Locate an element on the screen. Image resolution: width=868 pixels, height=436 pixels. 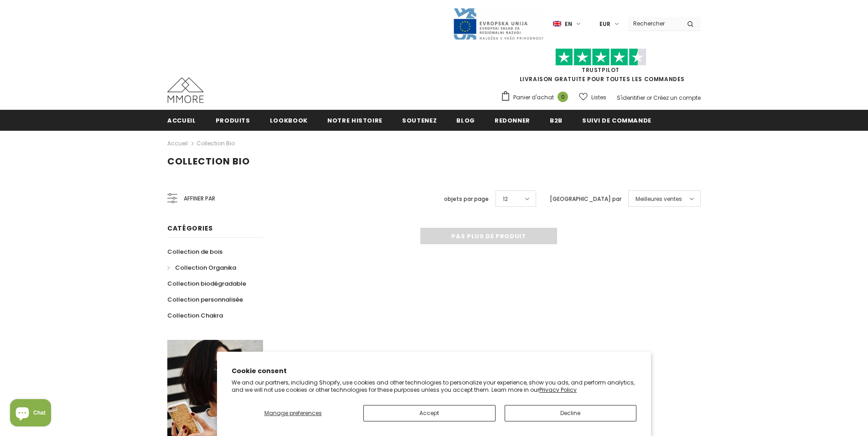
a: Javni Razpis is located at coordinates (498, 23).